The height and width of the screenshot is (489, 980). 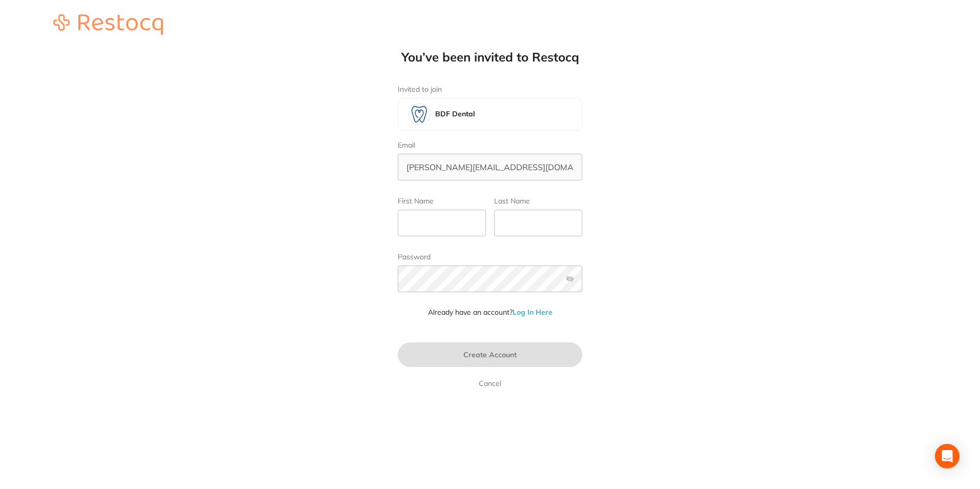 I want to click on h4: BDF Dental, so click(x=455, y=114).